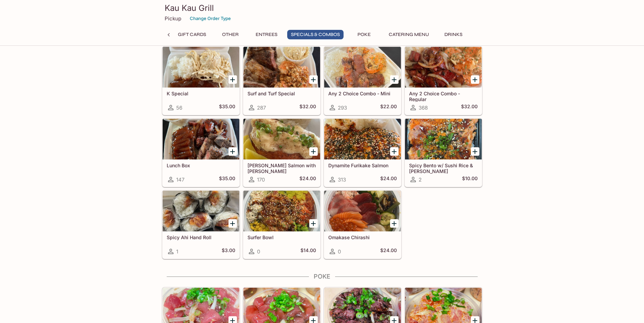 Image resolution: width=644 pixels, height=323 pixels. Describe the element at coordinates (281, 237) in the screenshot. I see `h5: Surfer Bowl` at that location.